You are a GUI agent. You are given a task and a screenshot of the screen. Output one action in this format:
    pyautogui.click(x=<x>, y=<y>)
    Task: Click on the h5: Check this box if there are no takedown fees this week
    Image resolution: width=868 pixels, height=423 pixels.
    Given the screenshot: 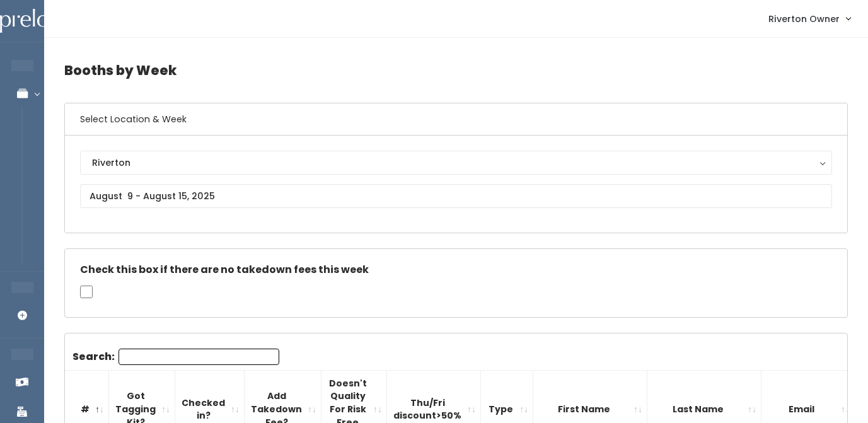 What is the action you would take?
    pyautogui.click(x=456, y=269)
    